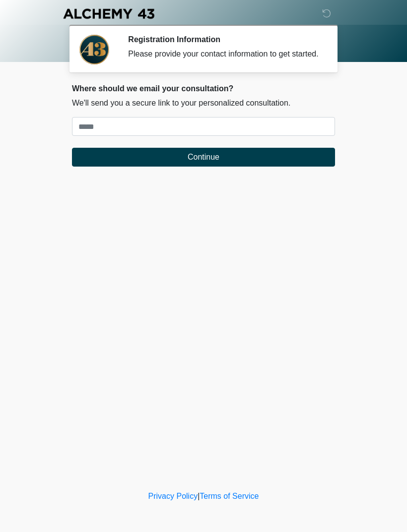  What do you see at coordinates (204, 157) in the screenshot?
I see `button: Continue` at bounding box center [204, 157].